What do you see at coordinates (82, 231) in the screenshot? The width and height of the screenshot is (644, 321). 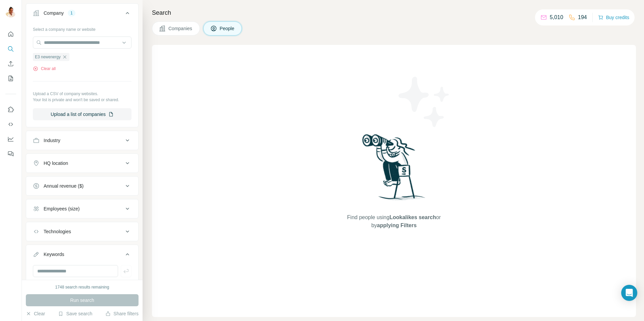 I see `button: Technologies` at bounding box center [82, 231].